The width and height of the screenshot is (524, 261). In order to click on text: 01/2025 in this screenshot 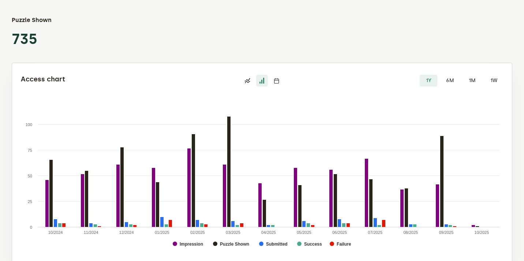, I will do `click(162, 232)`.